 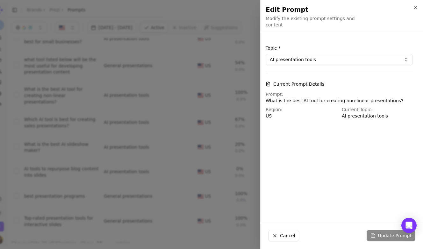 I want to click on p: Modify the existing prompt settings and content, so click(x=317, y=22).